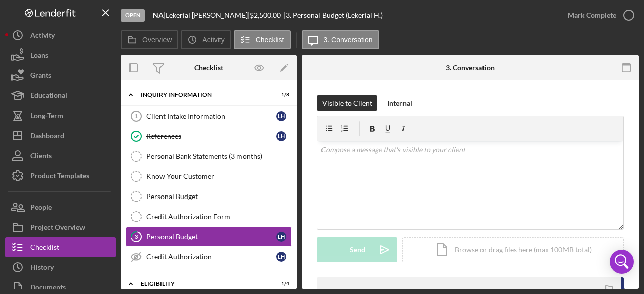  Describe the element at coordinates (60, 247) in the screenshot. I see `a: Checklist` at that location.